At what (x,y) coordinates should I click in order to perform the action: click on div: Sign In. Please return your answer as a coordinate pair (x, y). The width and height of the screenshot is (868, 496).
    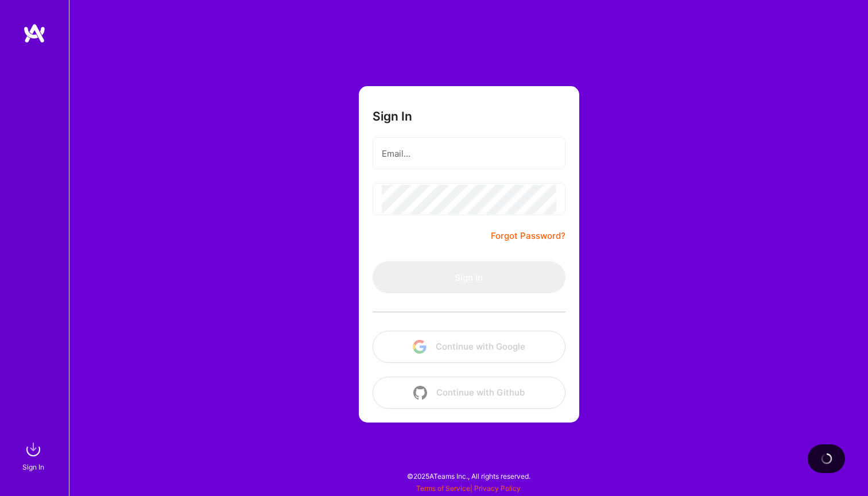
    Looking at the image, I should click on (33, 466).